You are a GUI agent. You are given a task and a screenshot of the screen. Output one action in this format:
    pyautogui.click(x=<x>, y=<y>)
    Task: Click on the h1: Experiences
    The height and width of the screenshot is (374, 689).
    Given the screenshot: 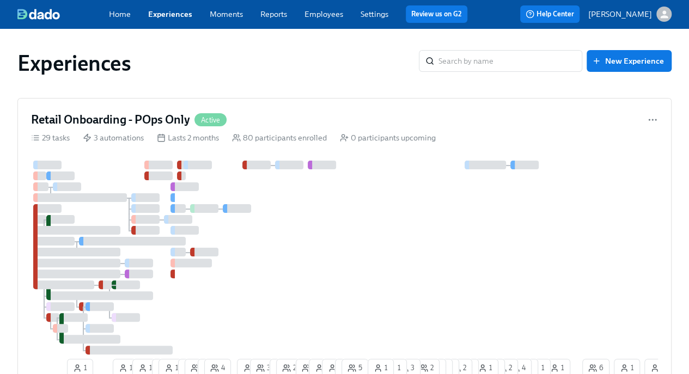 What is the action you would take?
    pyautogui.click(x=74, y=63)
    